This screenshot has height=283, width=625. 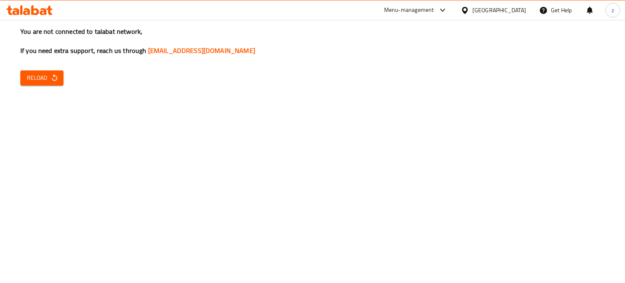 I want to click on span: z, so click(x=612, y=10).